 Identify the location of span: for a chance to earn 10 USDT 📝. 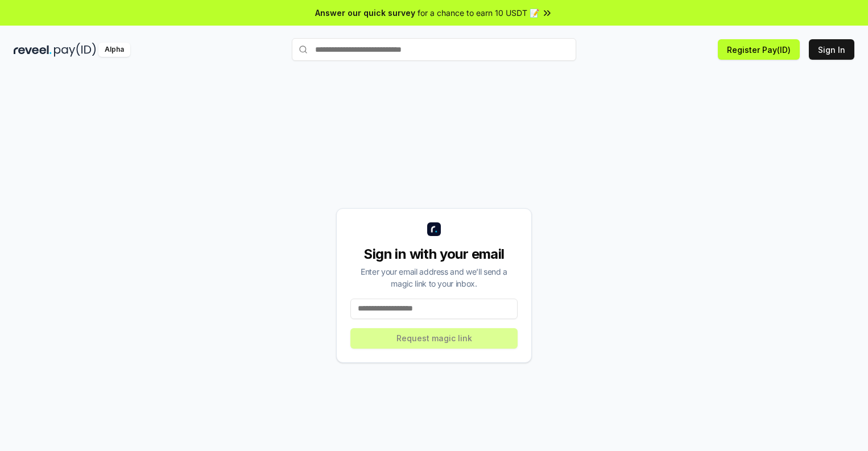
(478, 12).